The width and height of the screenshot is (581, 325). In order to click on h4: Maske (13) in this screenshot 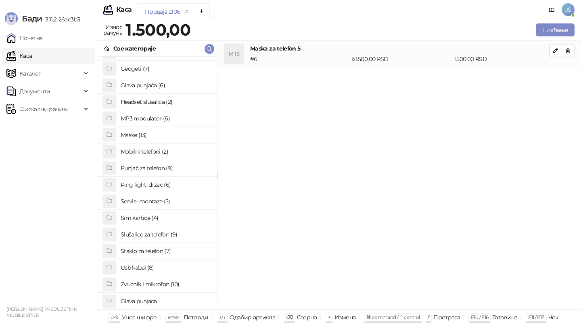, I will do `click(166, 135)`.